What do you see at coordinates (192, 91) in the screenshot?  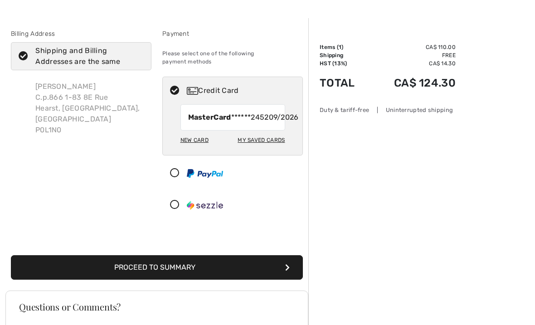 I see `img: Credit Card` at bounding box center [192, 91].